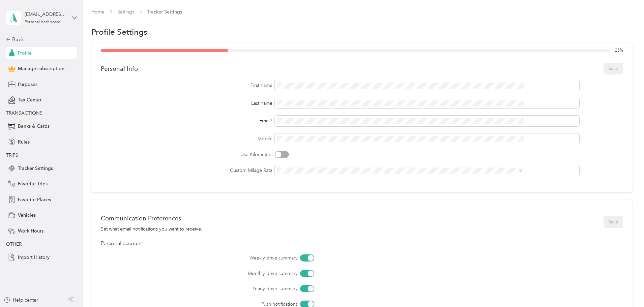 Image resolution: width=644 pixels, height=307 pixels. What do you see at coordinates (186, 170) in the screenshot?
I see `label: Custom Milage Rate` at bounding box center [186, 170].